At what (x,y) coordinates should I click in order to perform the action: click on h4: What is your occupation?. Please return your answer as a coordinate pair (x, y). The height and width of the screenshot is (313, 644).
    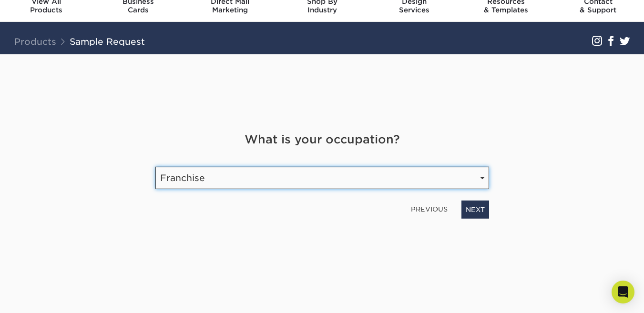
    Looking at the image, I should click on (322, 139).